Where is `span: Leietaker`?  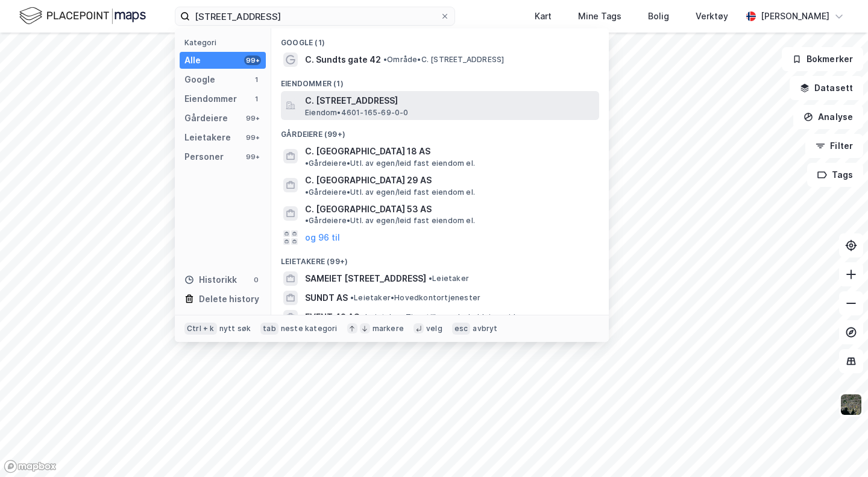 span: Leietaker is located at coordinates (449, 278).